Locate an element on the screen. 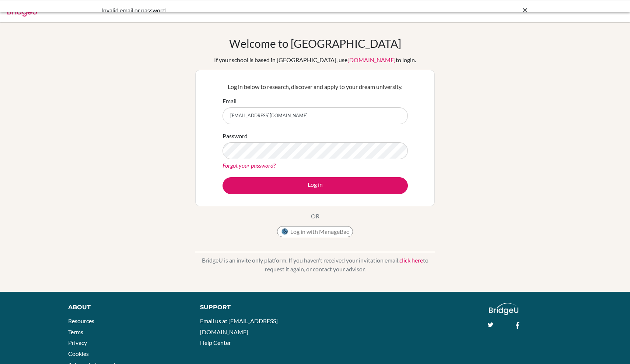 Image resolution: width=630 pixels, height=364 pixels. a: Cookies is located at coordinates (78, 354).